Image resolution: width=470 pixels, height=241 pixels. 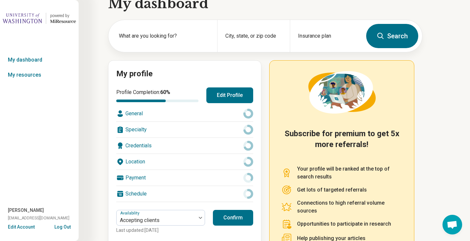 I want to click on div: Specialty, so click(x=185, y=130).